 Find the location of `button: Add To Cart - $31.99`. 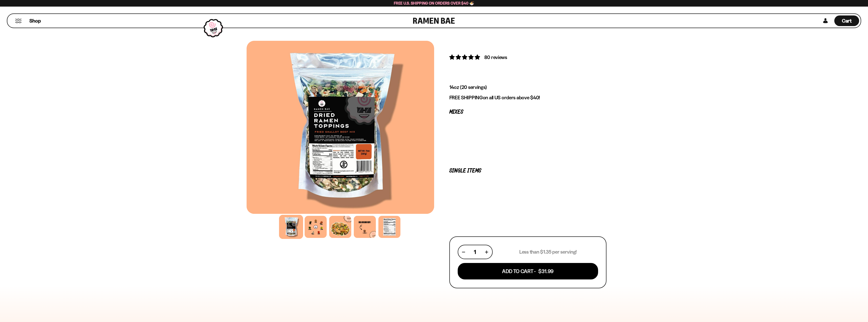

button: Add To Cart - $31.99 is located at coordinates (527, 271).